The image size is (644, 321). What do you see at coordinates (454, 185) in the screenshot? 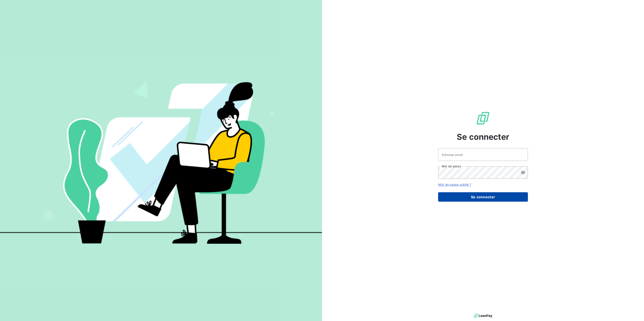
I see `a: Mot de passe oublié ?` at bounding box center [454, 185].